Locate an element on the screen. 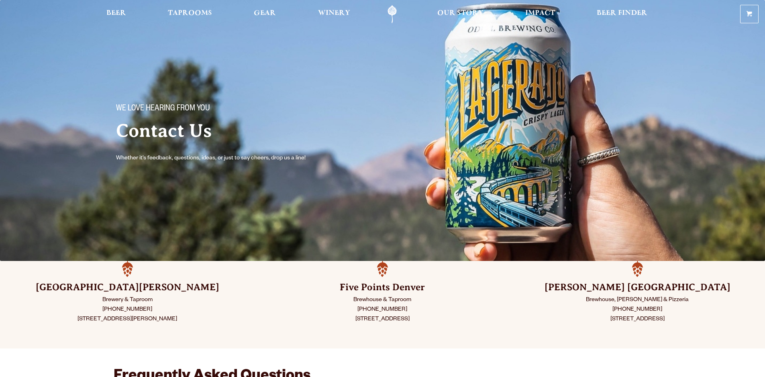 The width and height of the screenshot is (765, 377). span: Taprooms is located at coordinates (190, 13).